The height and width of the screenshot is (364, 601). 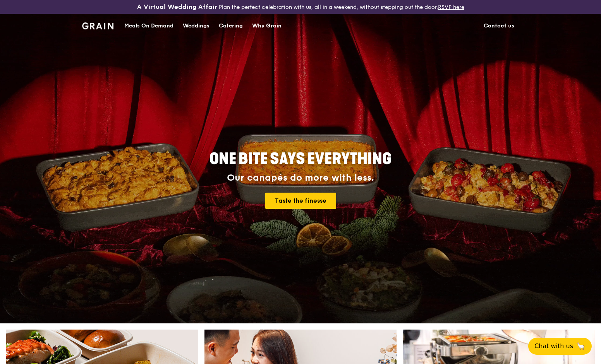 What do you see at coordinates (499, 26) in the screenshot?
I see `a: Contact us` at bounding box center [499, 26].